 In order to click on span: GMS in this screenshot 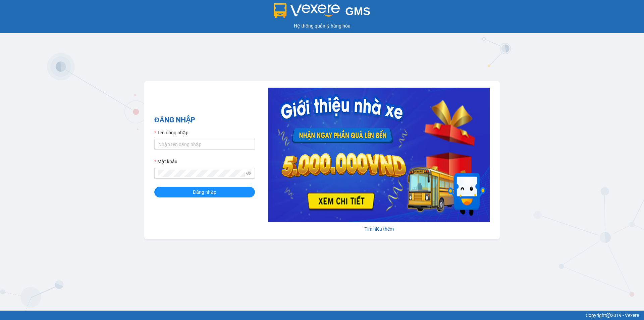, I will do `click(358, 11)`.